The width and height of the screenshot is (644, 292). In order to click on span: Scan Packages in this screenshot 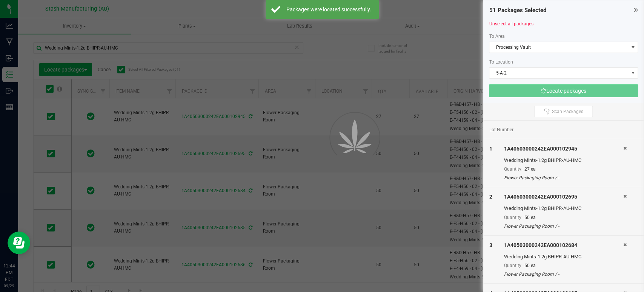, I will do `click(567, 111)`.